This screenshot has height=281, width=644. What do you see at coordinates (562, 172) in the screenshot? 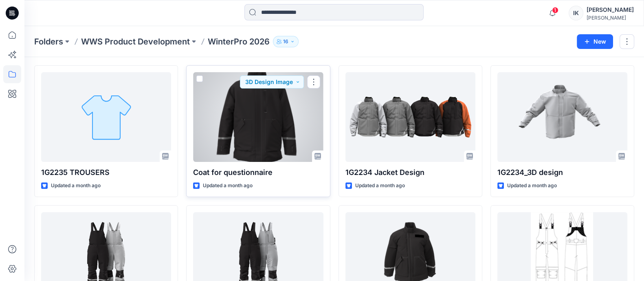
I see `p: 1G2234_3D design` at bounding box center [562, 172].